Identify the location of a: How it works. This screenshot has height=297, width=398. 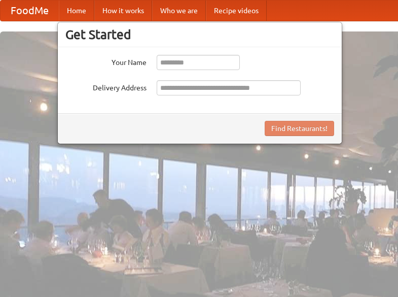
(123, 11).